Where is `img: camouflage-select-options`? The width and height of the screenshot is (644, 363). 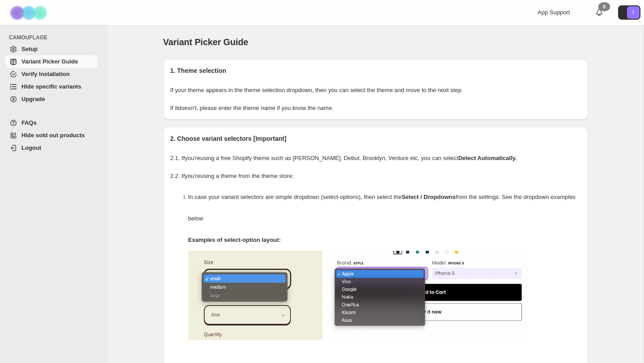 img: camouflage-select-options is located at coordinates (256, 295).